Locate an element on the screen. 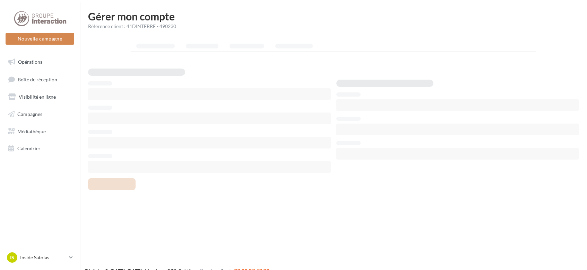  h1: Gérer mon compte is located at coordinates (333, 16).